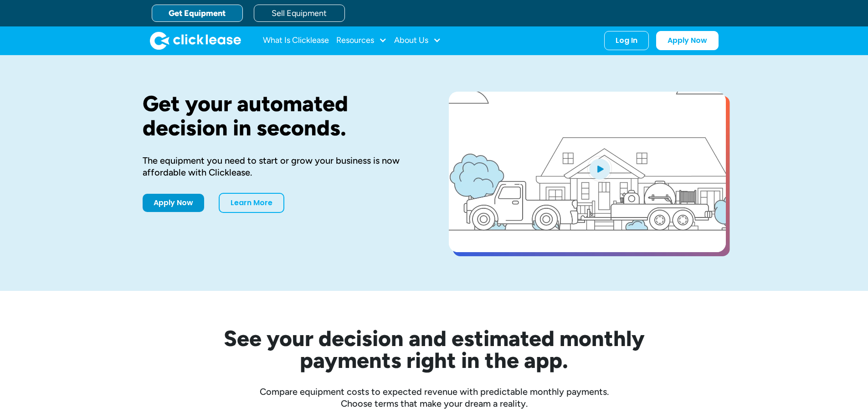 The width and height of the screenshot is (868, 419). What do you see at coordinates (198, 13) in the screenshot?
I see `a: Get Equipment` at bounding box center [198, 13].